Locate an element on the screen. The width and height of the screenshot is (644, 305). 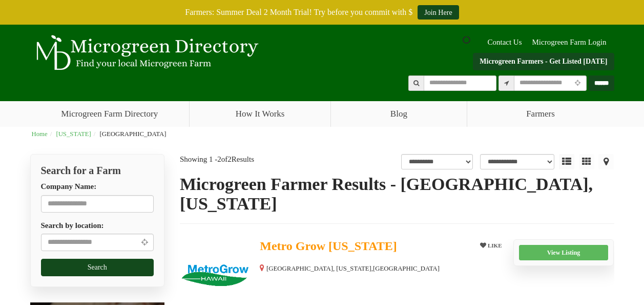
select: sortbox-1 is located at coordinates (517, 161).